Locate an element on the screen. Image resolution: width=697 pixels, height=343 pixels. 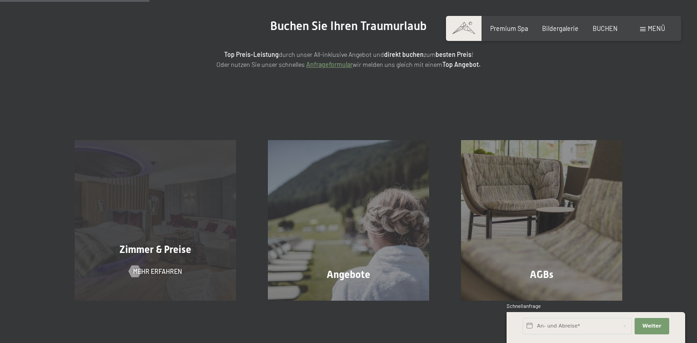
span: Angebote is located at coordinates (348, 275).